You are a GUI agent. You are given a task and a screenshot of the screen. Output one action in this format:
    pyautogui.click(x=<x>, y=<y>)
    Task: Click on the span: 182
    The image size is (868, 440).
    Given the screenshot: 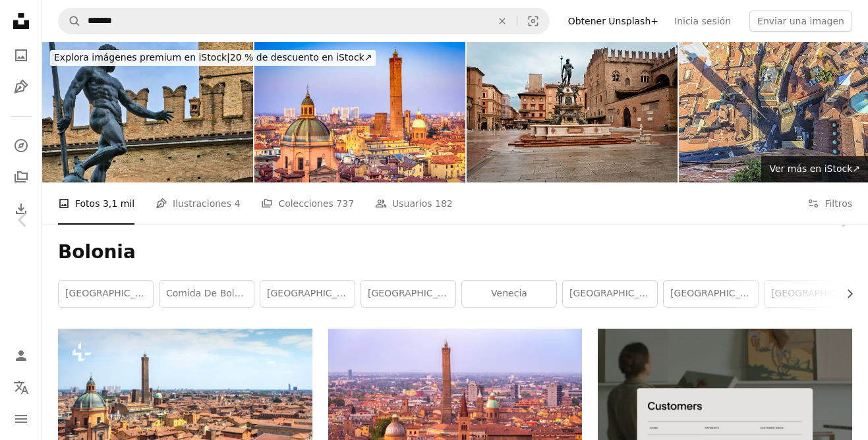 What is the action you would take?
    pyautogui.click(x=443, y=204)
    